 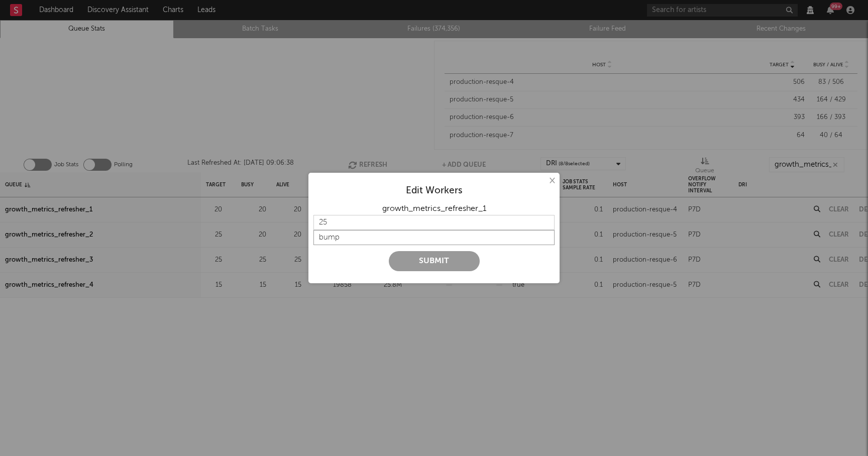 I want to click on input: Target, so click(x=434, y=223).